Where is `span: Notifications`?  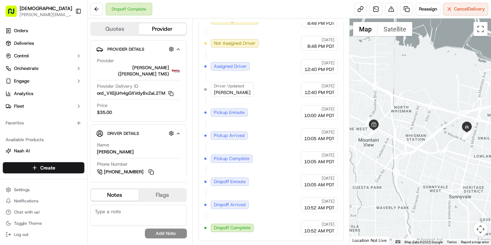 span: Notifications is located at coordinates (26, 201).